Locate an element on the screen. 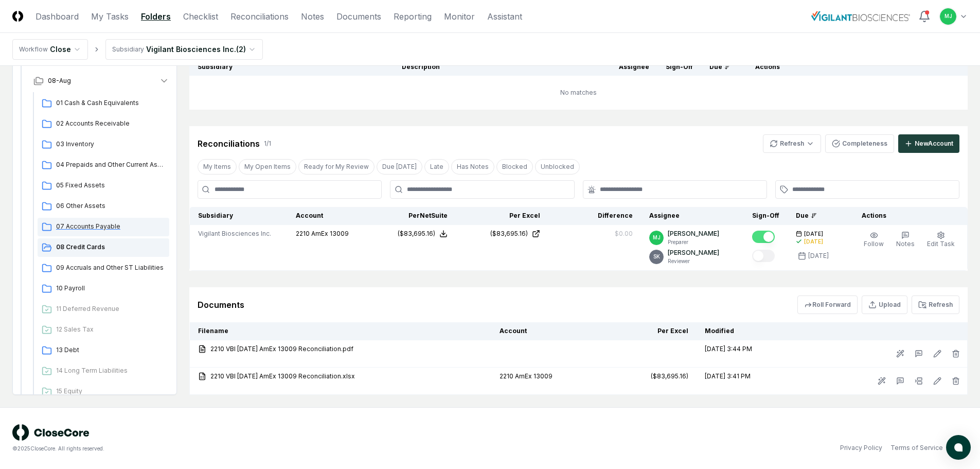 This screenshot has height=469, width=980. a: My Tasks is located at coordinates (109, 17).